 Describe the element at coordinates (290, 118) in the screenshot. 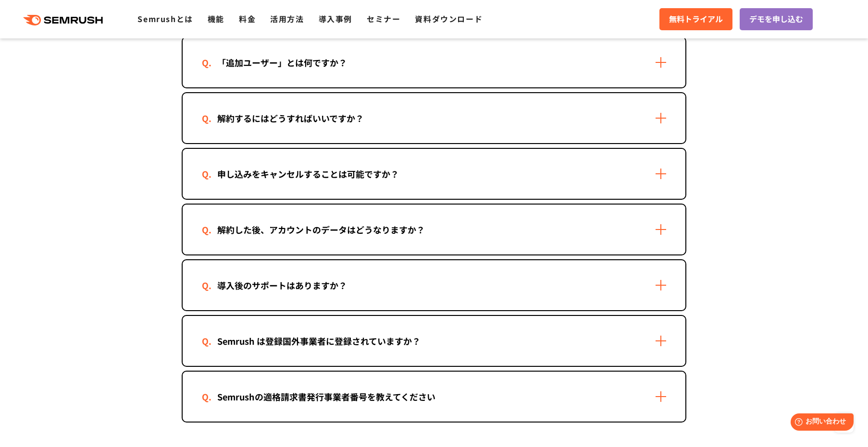

I see `div: 解約するにはどうすればいいですか？` at that location.